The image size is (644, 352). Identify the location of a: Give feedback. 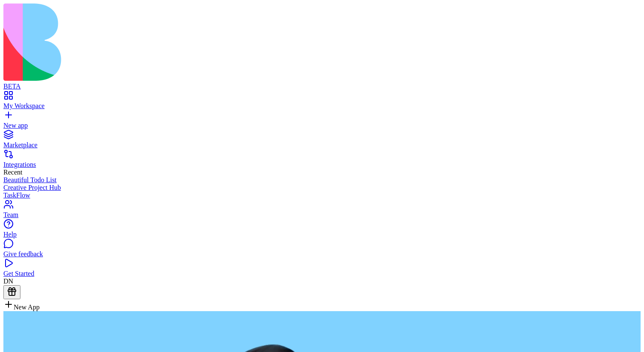
(322, 250).